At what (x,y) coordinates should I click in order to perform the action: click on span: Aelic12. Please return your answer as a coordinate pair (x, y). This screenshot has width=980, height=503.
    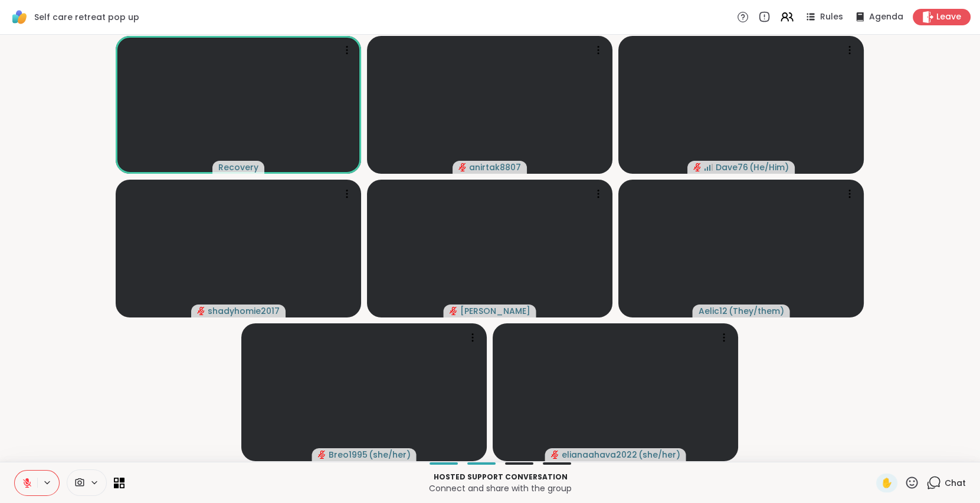
    Looking at the image, I should click on (712, 311).